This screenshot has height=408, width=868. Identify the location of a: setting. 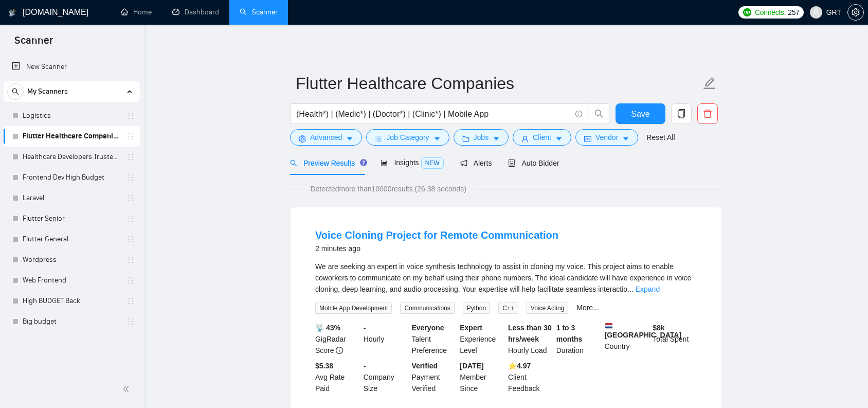
(856, 12).